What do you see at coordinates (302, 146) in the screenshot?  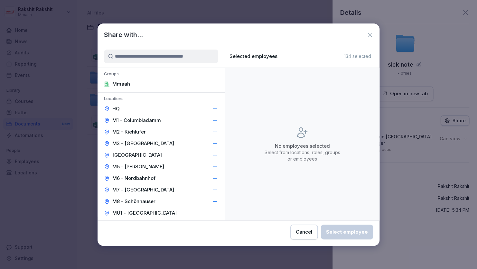 I see `p: No employees selected` at bounding box center [302, 146].